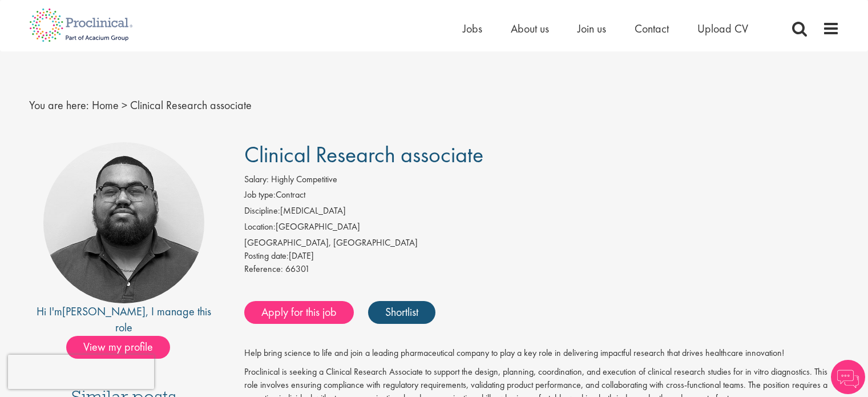 The width and height of the screenshot is (868, 397). I want to click on span: Highly Competitive, so click(304, 179).